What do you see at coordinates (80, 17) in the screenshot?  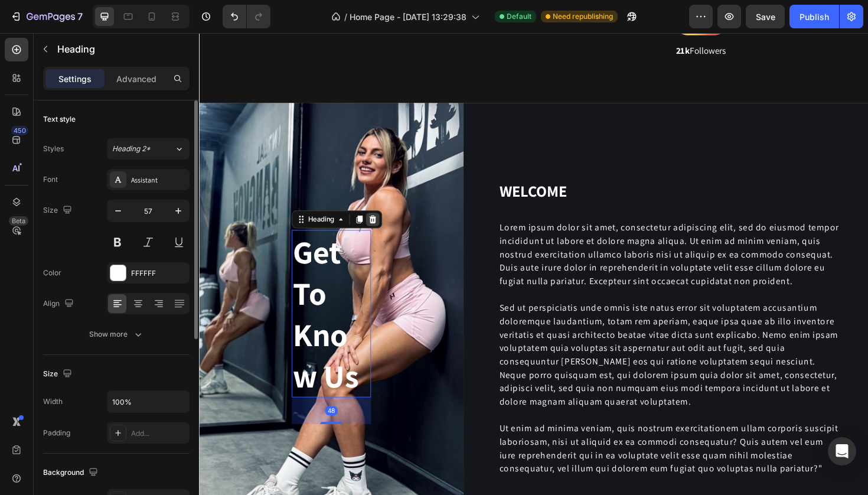 I see `p: 7` at bounding box center [80, 17].